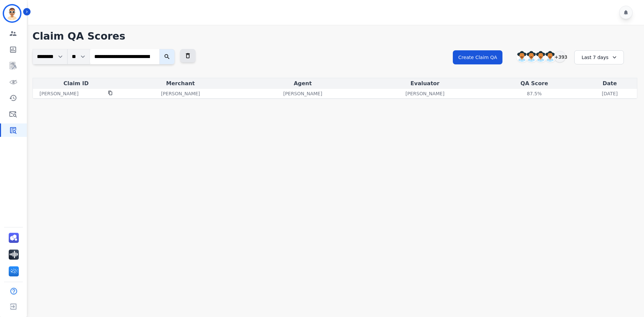 The width and height of the screenshot is (644, 317). What do you see at coordinates (12, 13) in the screenshot?
I see `img: Bordered avatar` at bounding box center [12, 13].